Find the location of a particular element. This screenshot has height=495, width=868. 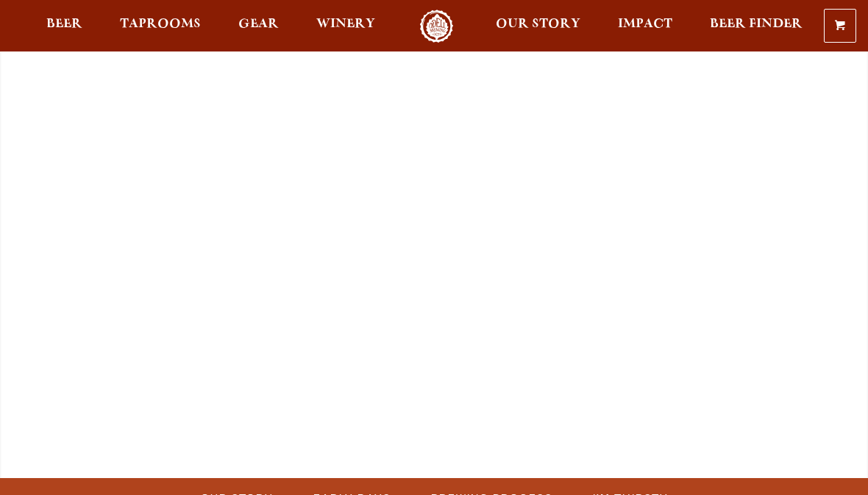

span: Our Story is located at coordinates (538, 24).